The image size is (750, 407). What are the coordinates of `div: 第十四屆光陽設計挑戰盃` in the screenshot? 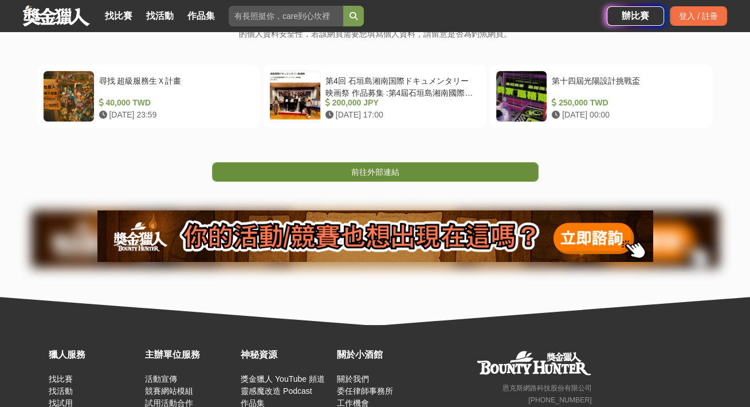 It's located at (627, 86).